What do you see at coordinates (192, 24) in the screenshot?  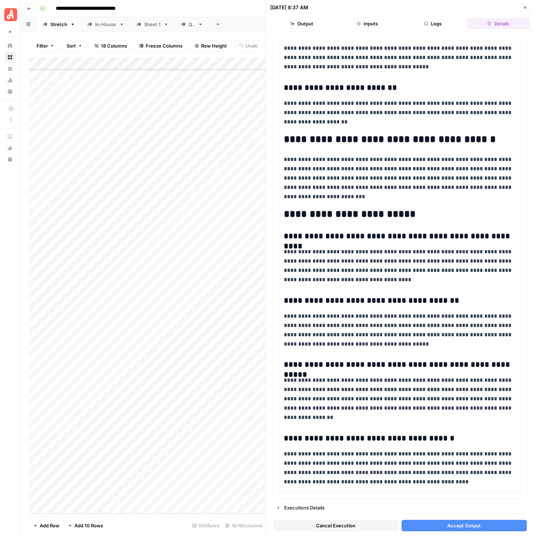 I see `a: QA` at bounding box center [192, 24].